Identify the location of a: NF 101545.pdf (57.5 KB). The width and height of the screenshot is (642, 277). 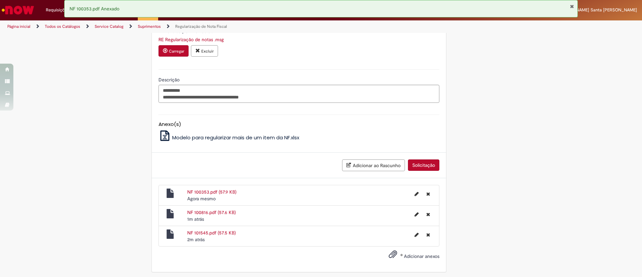
(211, 232).